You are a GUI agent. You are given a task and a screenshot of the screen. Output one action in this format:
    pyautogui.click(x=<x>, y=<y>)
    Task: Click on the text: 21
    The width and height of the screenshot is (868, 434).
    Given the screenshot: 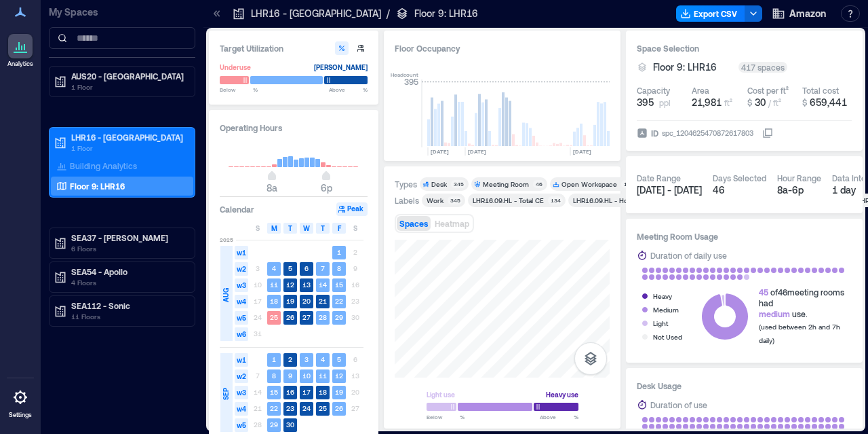 What is the action you would take?
    pyautogui.click(x=322, y=300)
    